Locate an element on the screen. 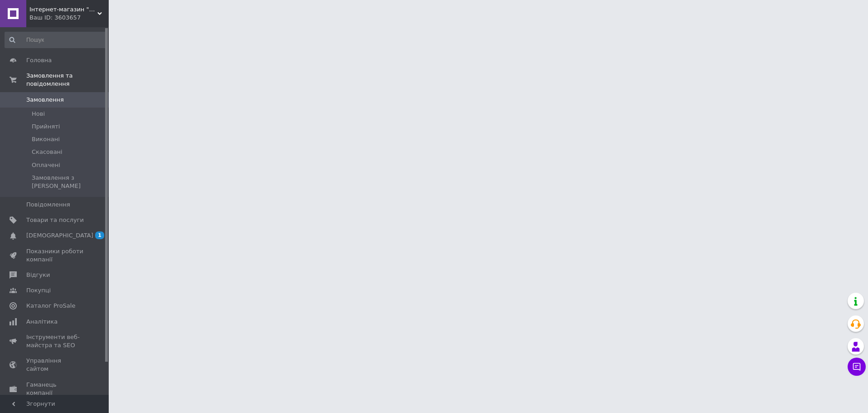  span: Головна is located at coordinates (39, 60).